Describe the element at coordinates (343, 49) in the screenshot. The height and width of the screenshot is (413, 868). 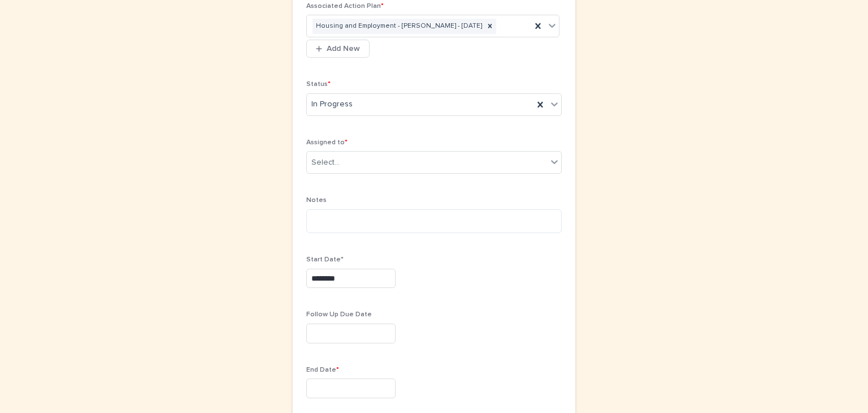
I see `span: Add New` at that location.